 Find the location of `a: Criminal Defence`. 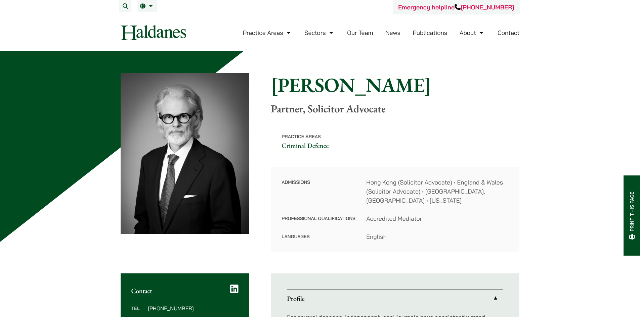

a: Criminal Defence is located at coordinates (305, 146).